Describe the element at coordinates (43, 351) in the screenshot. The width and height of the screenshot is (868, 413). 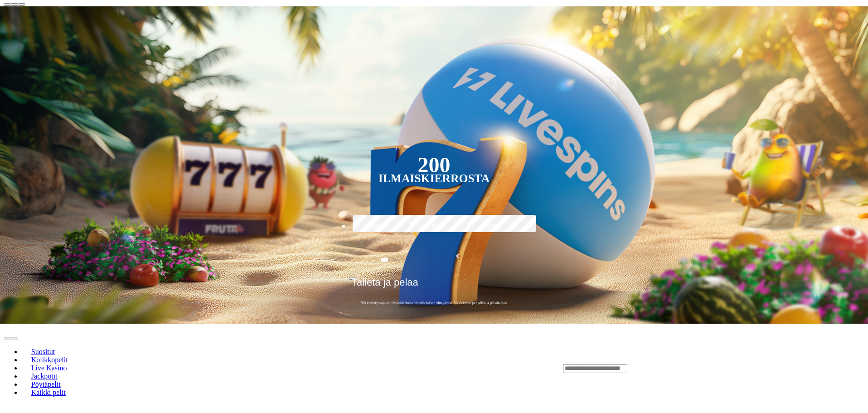
I see `span: Suositut` at that location.